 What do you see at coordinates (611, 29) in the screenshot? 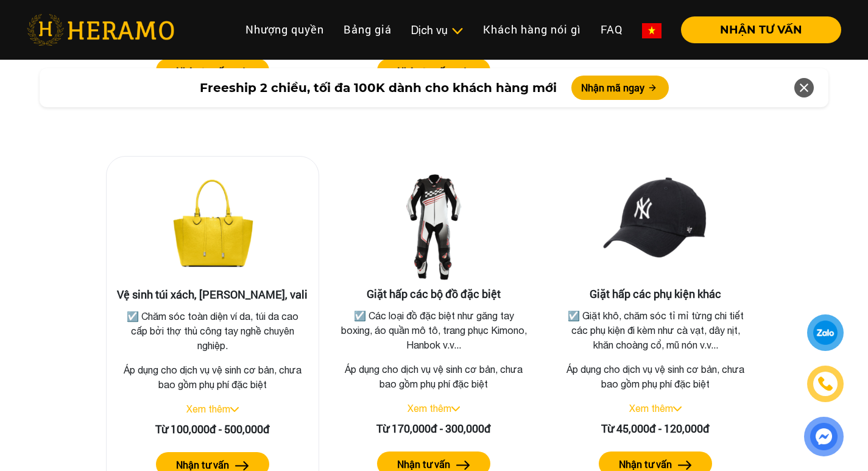
I see `a: FAQ` at bounding box center [611, 29].